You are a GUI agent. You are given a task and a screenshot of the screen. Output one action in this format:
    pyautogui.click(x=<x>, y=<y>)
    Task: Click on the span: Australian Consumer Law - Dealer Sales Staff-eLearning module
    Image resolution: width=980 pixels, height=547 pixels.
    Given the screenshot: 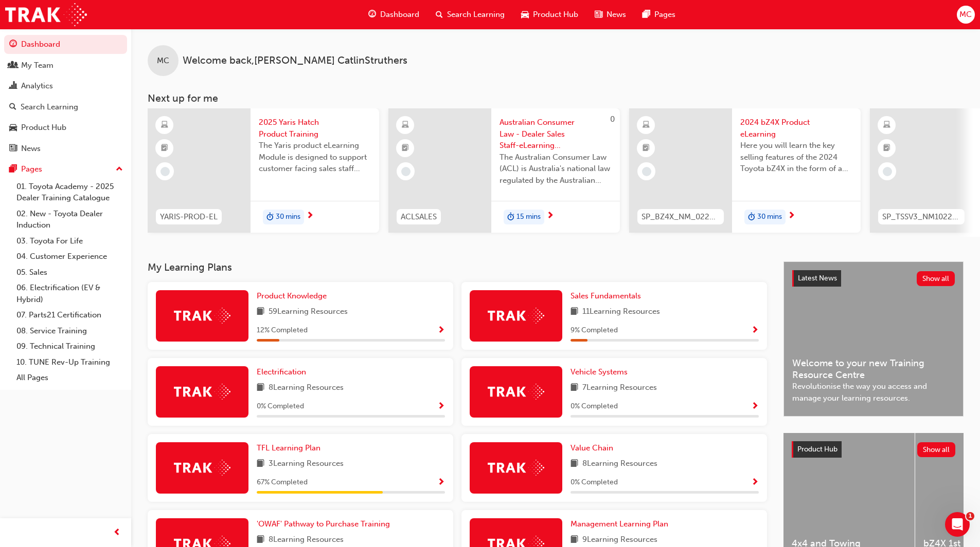 What is the action you would take?
    pyautogui.click(x=556, y=134)
    